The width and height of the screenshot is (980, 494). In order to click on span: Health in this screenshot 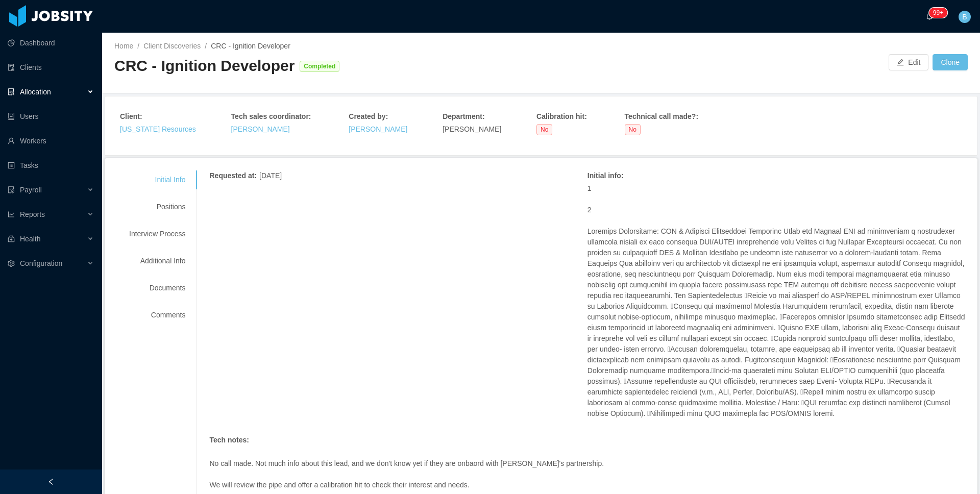, I will do `click(30, 239)`.